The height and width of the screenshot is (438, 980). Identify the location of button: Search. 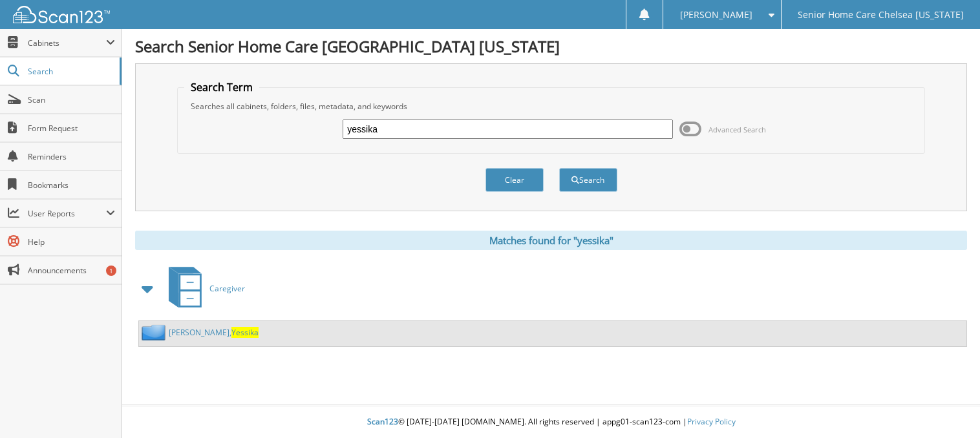
(588, 180).